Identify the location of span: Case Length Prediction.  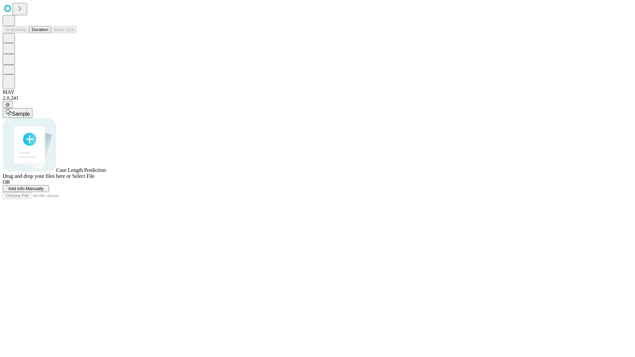
(81, 170).